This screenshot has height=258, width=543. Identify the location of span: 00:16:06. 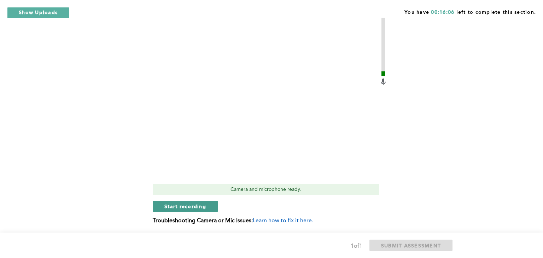
(443, 12).